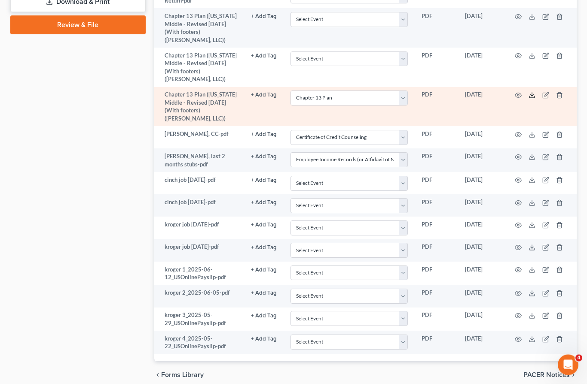  I want to click on a: Download & Print, so click(78, 10).